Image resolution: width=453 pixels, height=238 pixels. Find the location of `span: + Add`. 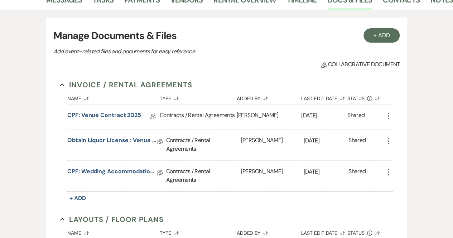

span: + Add is located at coordinates (78, 198).